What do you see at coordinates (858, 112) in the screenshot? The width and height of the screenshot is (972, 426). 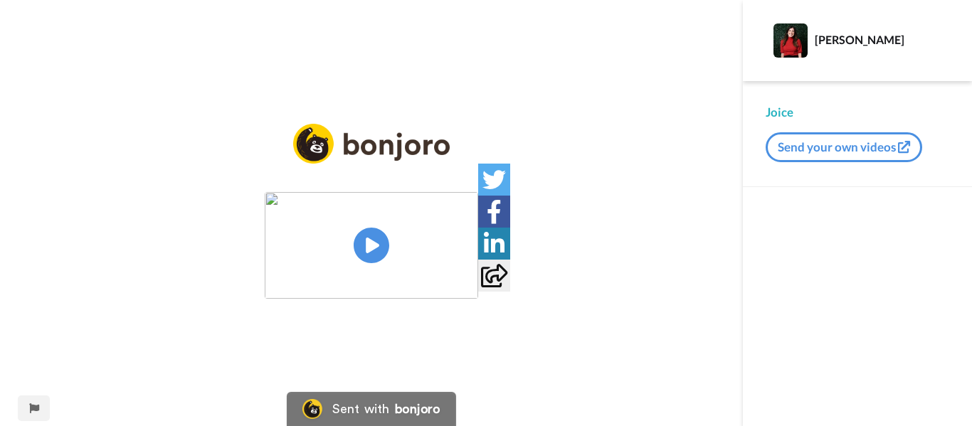 I see `div: Joice` at bounding box center [858, 112].